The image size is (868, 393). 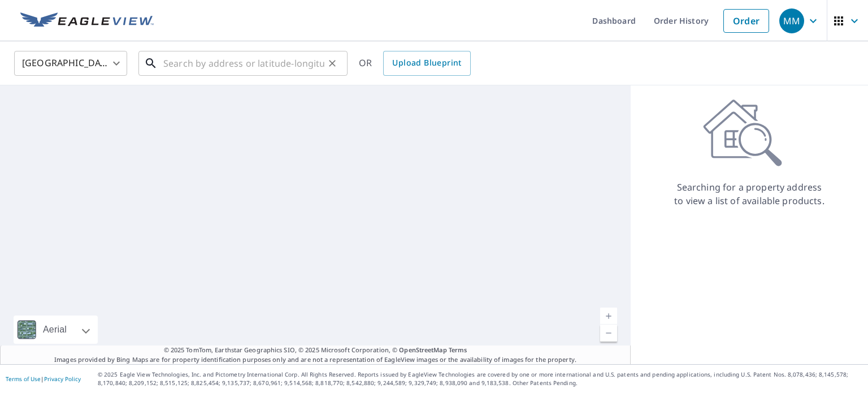 I want to click on a: OpenStreetMap, so click(x=423, y=350).